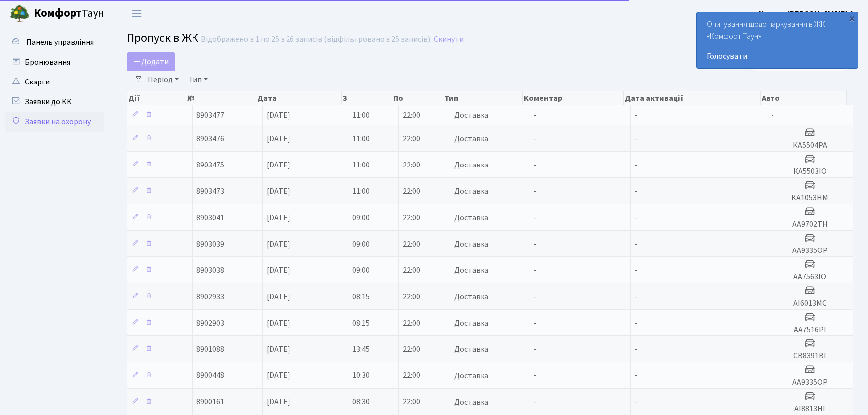  I want to click on span: Додати, so click(150, 61).